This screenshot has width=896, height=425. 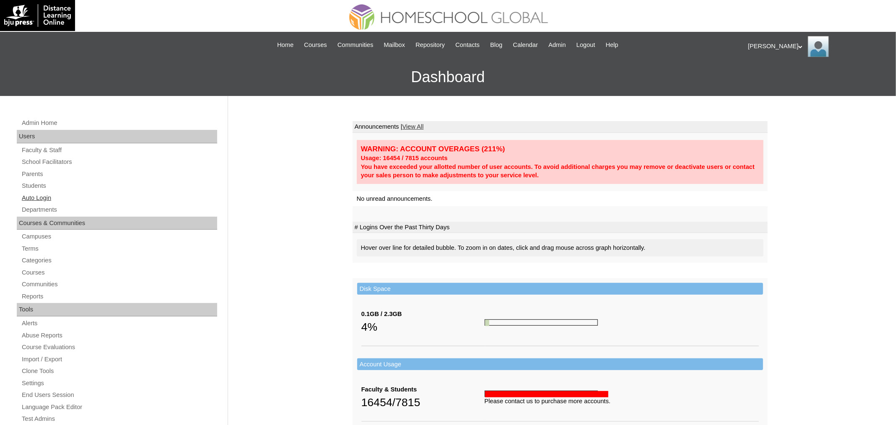 What do you see at coordinates (119, 174) in the screenshot?
I see `a: Parents` at bounding box center [119, 174].